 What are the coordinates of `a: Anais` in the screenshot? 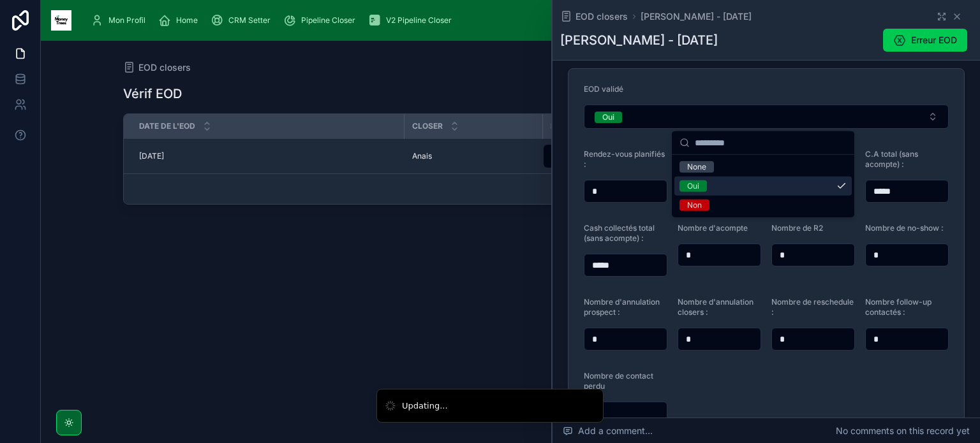 It's located at (474, 156).